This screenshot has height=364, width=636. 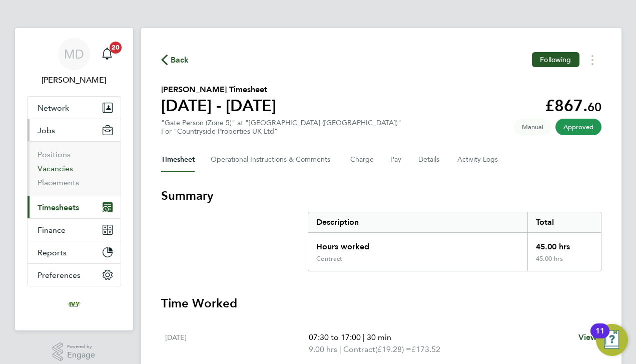 What do you see at coordinates (273, 160) in the screenshot?
I see `button: Operational Instructions & Comments` at bounding box center [273, 160].